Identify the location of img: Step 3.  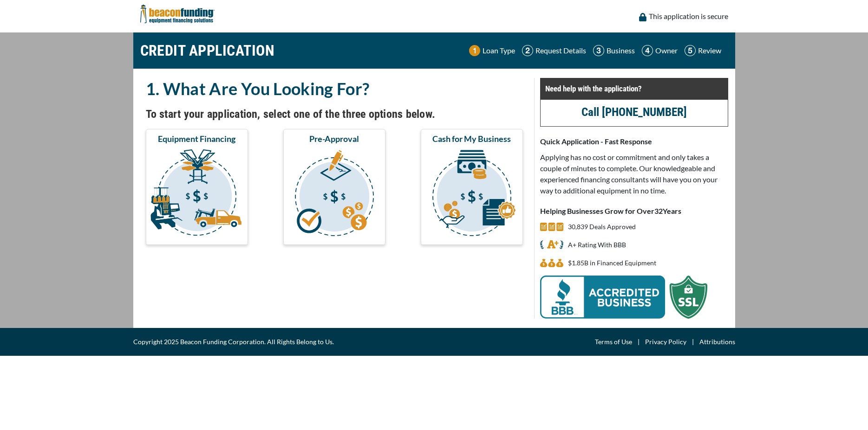
(599, 51).